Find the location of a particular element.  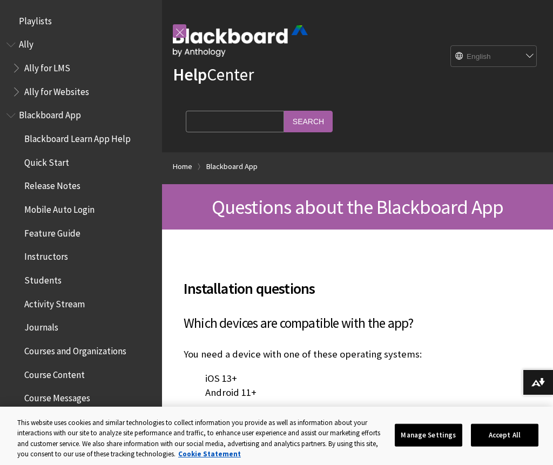

span: Installation questions is located at coordinates (357, 288).